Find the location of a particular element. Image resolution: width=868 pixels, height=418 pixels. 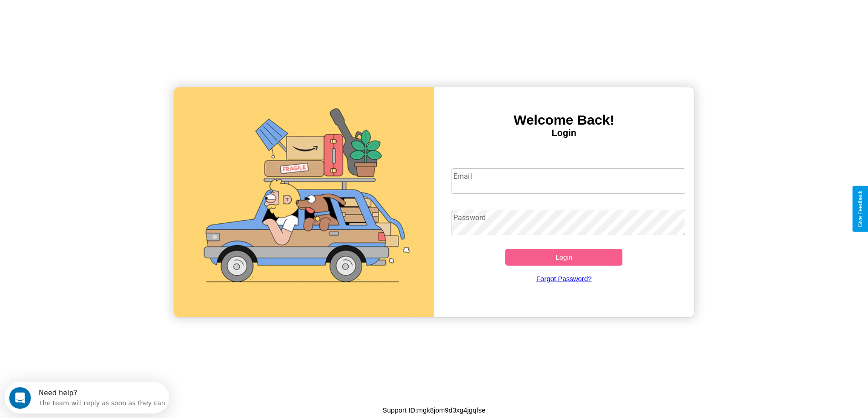

div: Open Intercom Messenger is located at coordinates (86, 16).